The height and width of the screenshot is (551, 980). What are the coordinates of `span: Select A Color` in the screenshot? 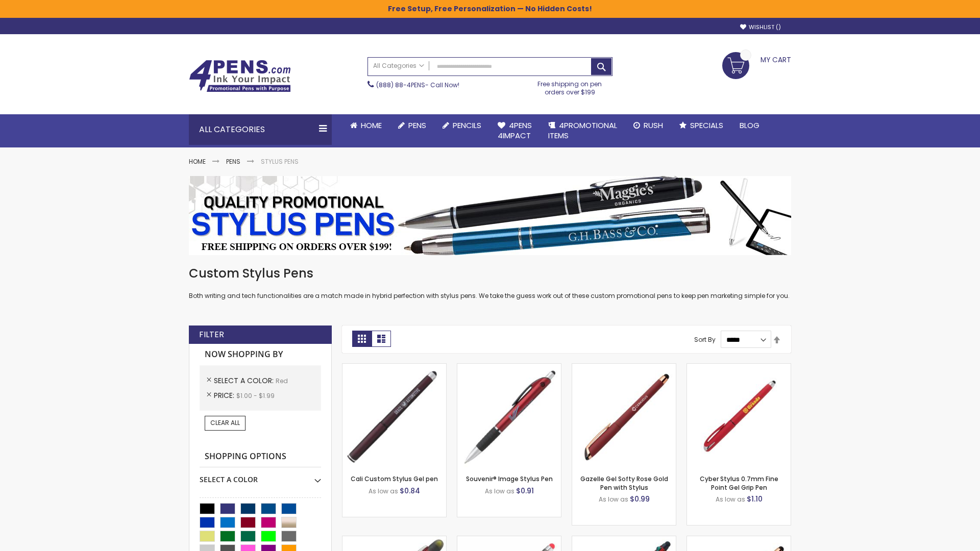 It's located at (244, 380).